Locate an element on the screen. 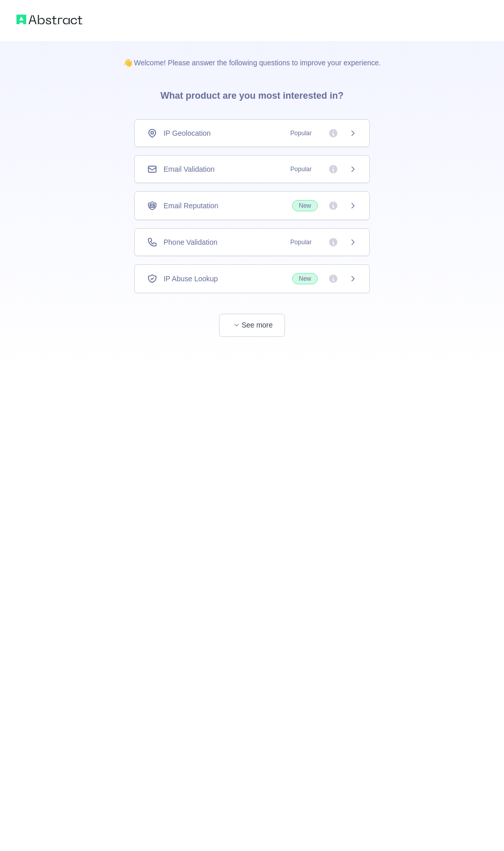 The image size is (504, 851). img: Abstract logo is located at coordinates (49, 20).